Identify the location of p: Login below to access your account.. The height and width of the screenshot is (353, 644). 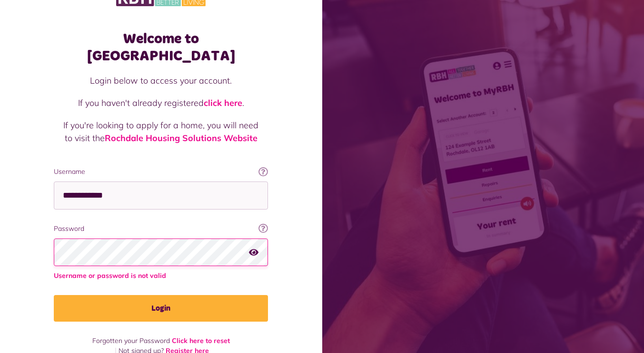
(161, 80).